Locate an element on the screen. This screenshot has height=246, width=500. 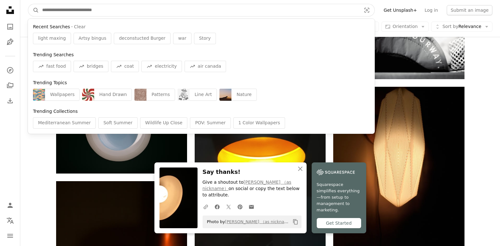
a: Home — Unsplash is located at coordinates (10, 11).